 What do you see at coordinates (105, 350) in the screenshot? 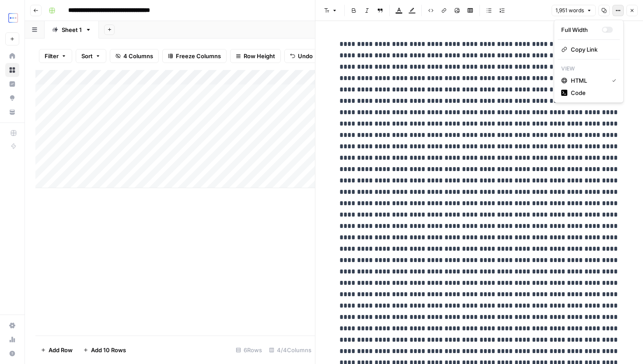
I see `button: Add 10 Rows` at bounding box center [105, 350].